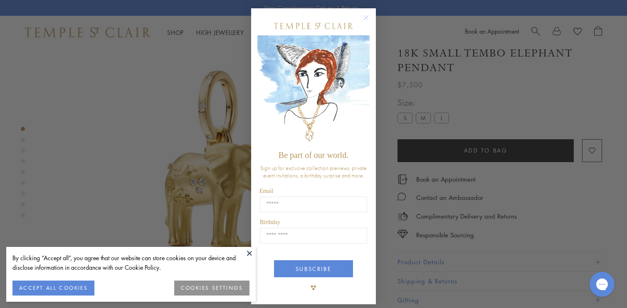 Image resolution: width=627 pixels, height=308 pixels. Describe the element at coordinates (270, 222) in the screenshot. I see `span: Birthday` at that location.